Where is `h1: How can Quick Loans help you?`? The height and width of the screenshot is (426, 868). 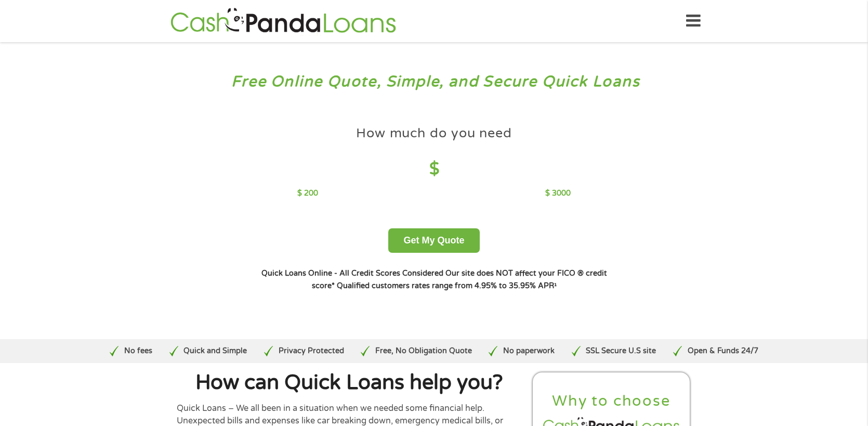 h1: How can Quick Loans help you? is located at coordinates (349, 383).